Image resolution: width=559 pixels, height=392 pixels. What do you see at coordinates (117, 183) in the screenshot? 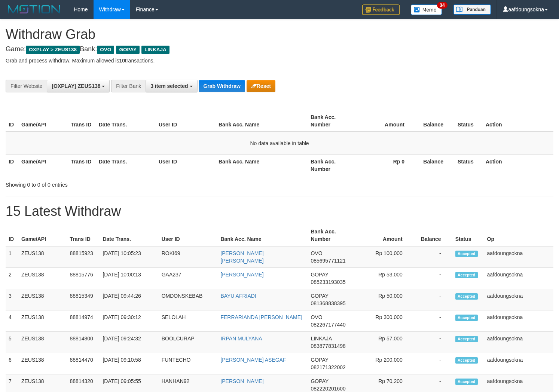
I see `div: Showing 0 to 0 of 0 entries` at bounding box center [117, 183].